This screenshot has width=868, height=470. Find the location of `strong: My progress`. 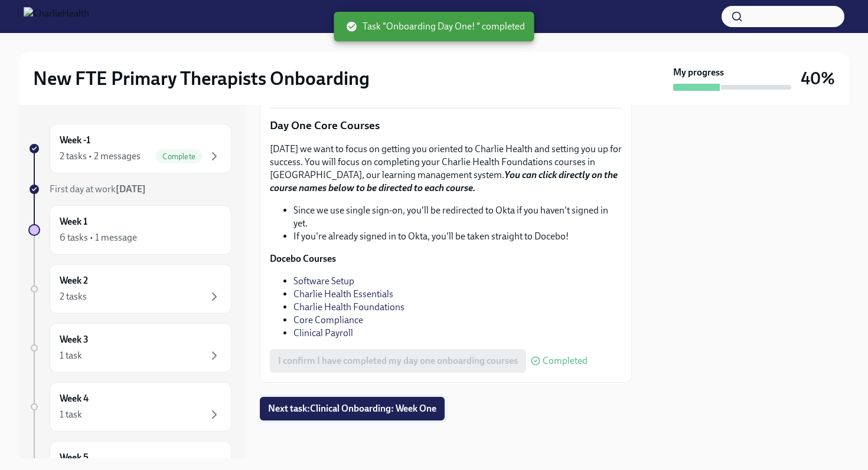

strong: My progress is located at coordinates (698, 72).